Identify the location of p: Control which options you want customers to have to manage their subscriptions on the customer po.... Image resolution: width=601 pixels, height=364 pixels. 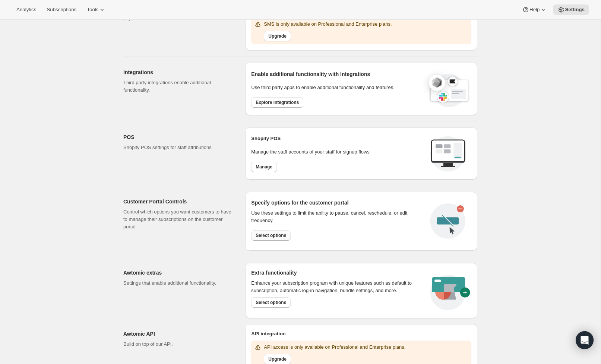
(178, 219).